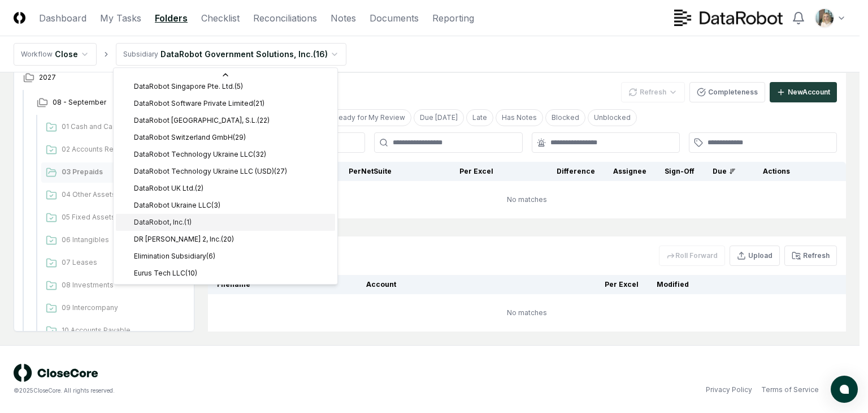 The width and height of the screenshot is (868, 413). What do you see at coordinates (166, 273) in the screenshot?
I see `div: Eurus Tech LLC` at bounding box center [166, 273].